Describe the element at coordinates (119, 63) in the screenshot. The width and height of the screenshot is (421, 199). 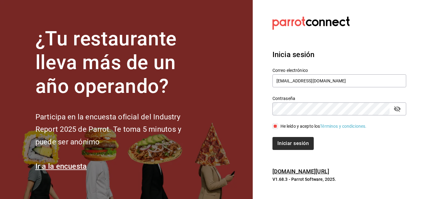
I see `h1: ¿Tu restaurante lleva más de un año operando?` at that location.